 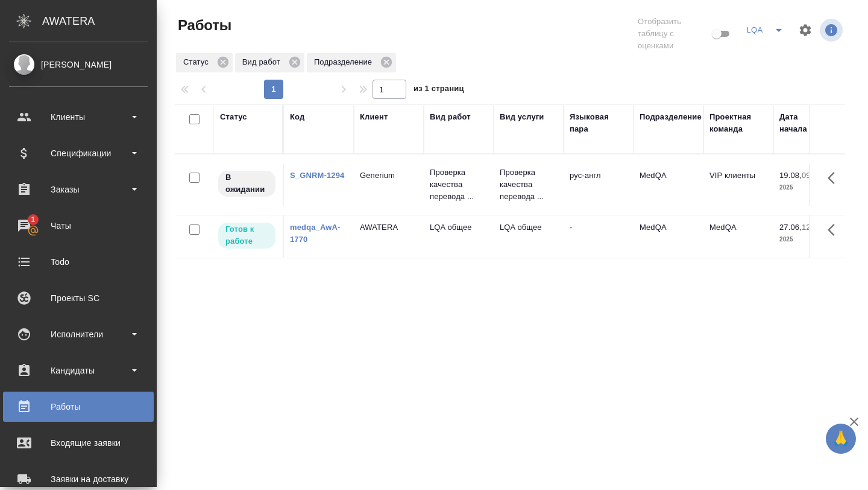 What do you see at coordinates (246, 236) in the screenshot?
I see `p: Готов к работе` at bounding box center [246, 236].